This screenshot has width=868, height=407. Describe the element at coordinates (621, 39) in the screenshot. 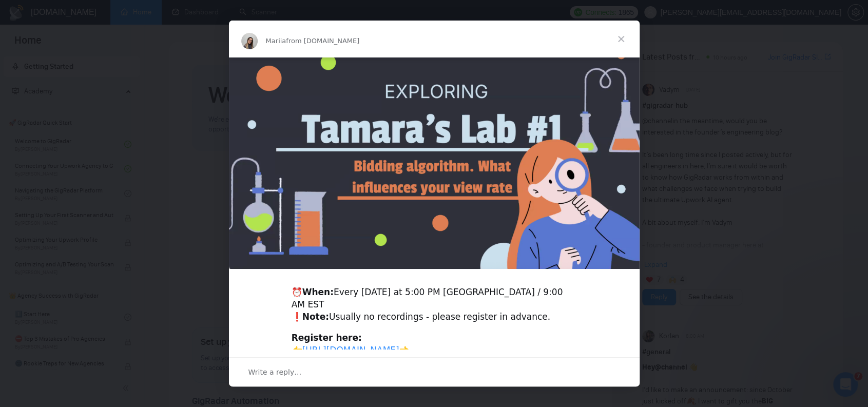

I see `span: Close` at that location.